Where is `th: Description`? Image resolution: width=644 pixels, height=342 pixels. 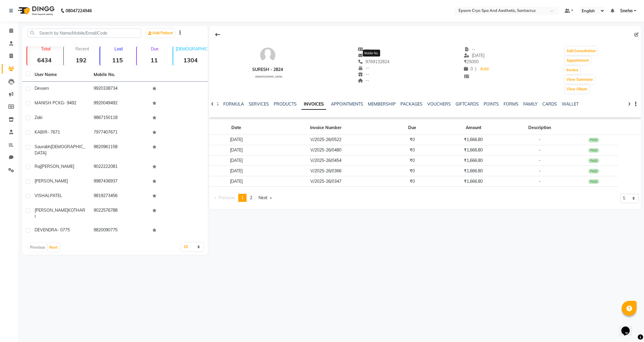 th: Description is located at coordinates (540, 128).